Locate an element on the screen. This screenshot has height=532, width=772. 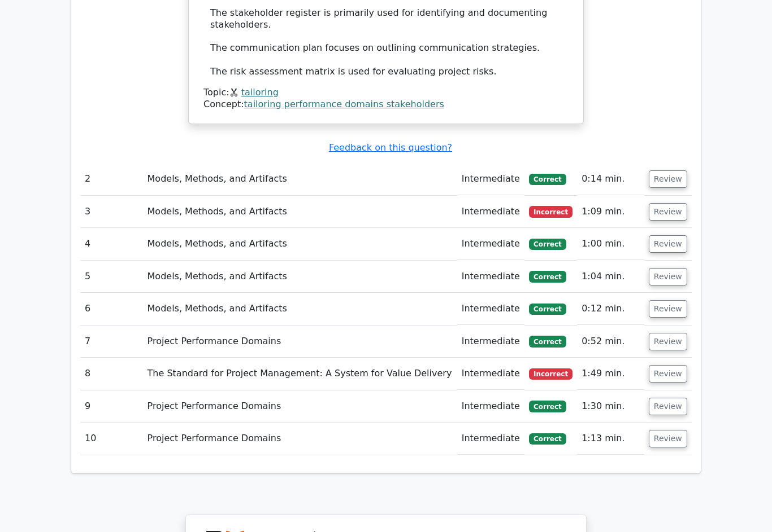
a: Feedback on this question? is located at coordinates (390, 148).